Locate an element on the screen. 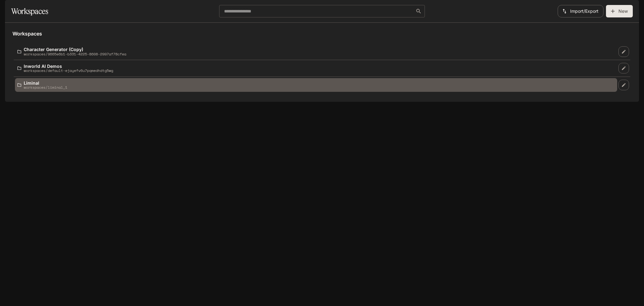 The height and width of the screenshot is (306, 644). a: Liminalworkspaces/liminal_1 is located at coordinates (316, 85).